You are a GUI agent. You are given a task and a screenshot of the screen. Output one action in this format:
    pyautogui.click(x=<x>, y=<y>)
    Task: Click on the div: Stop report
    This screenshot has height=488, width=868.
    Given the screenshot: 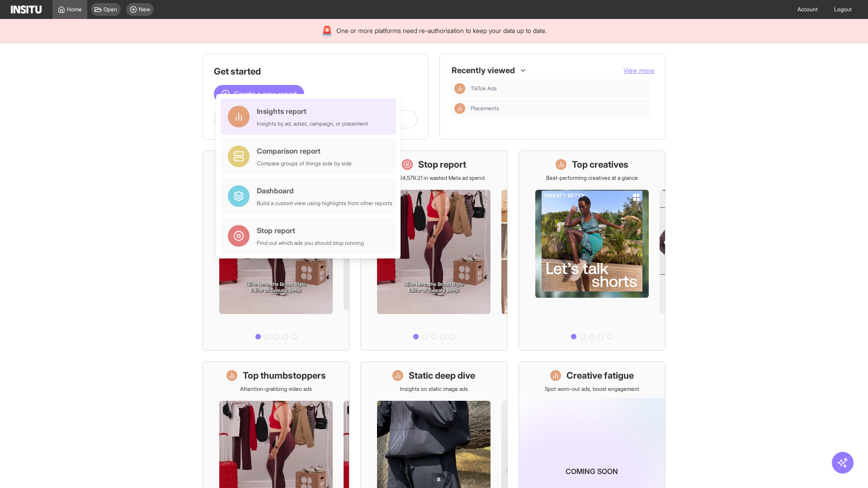 What is the action you would take?
    pyautogui.click(x=310, y=231)
    